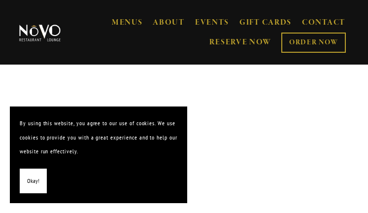 This screenshot has height=213, width=368. I want to click on button: Okay!, so click(33, 181).